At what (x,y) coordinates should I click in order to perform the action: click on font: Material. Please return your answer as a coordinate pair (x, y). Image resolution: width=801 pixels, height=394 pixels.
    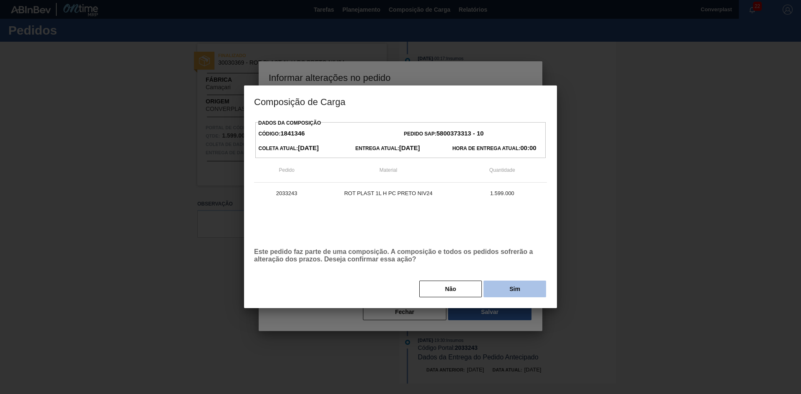
    Looking at the image, I should click on (388, 170).